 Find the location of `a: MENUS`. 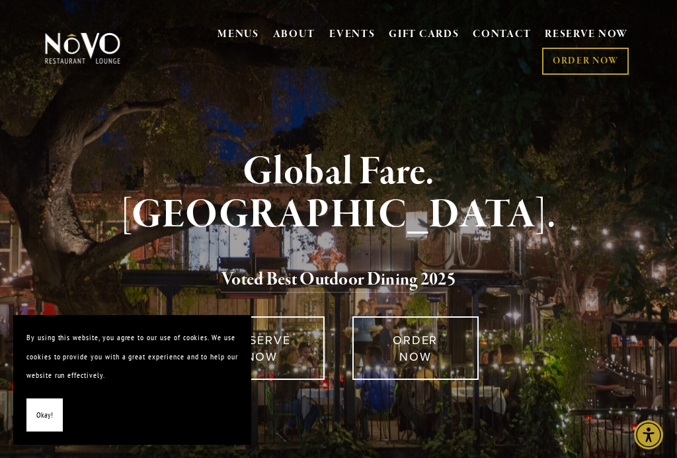

a: MENUS is located at coordinates (238, 34).